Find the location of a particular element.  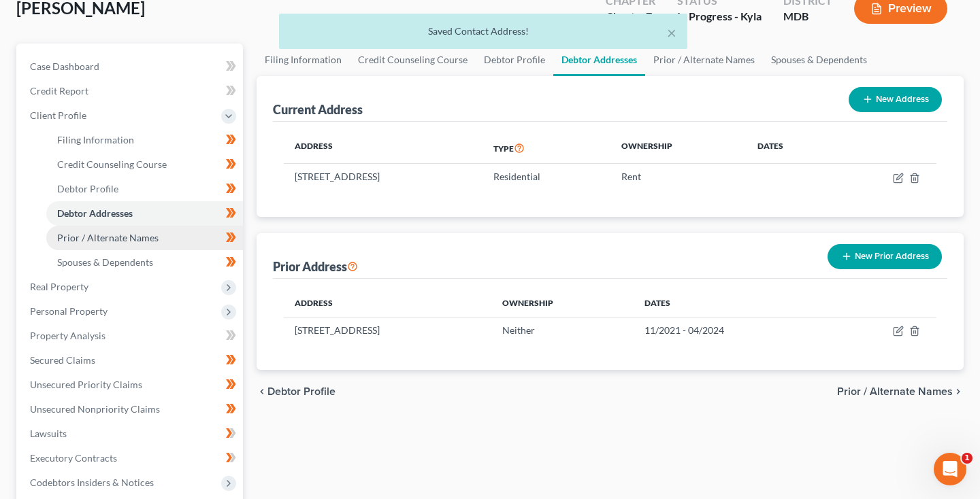

td: 11/2021 - 04/2024 is located at coordinates (732, 330).